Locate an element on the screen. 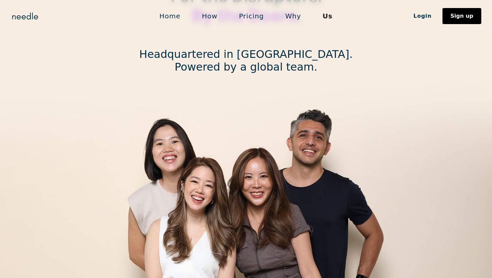 This screenshot has height=278, width=492. a: Login is located at coordinates (422, 16).